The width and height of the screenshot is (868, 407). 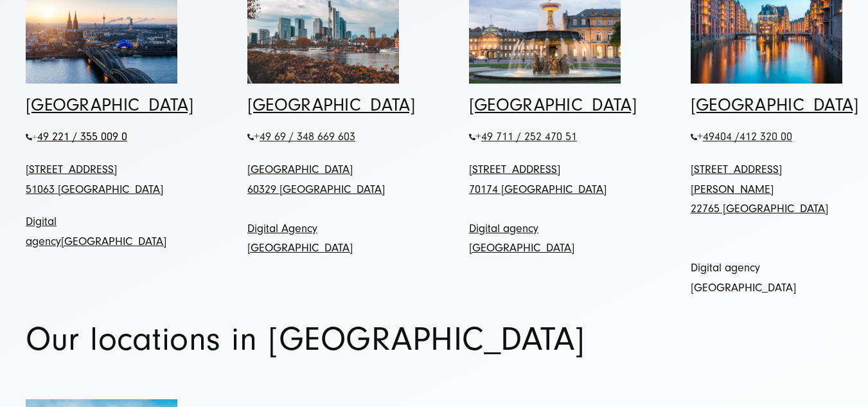 What do you see at coordinates (82, 136) in the screenshot?
I see `font: 49 221 / 355 009 0` at bounding box center [82, 136].